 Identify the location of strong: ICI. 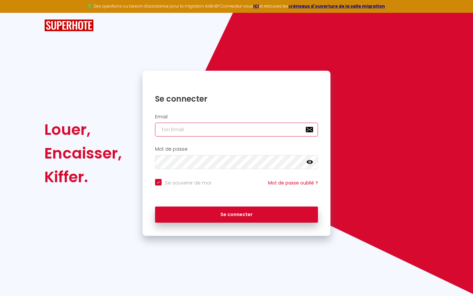
(256, 6).